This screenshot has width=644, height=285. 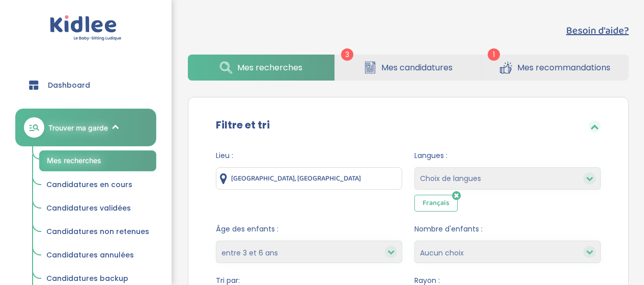 What do you see at coordinates (347, 54) in the screenshot?
I see `span: 3` at bounding box center [347, 54].